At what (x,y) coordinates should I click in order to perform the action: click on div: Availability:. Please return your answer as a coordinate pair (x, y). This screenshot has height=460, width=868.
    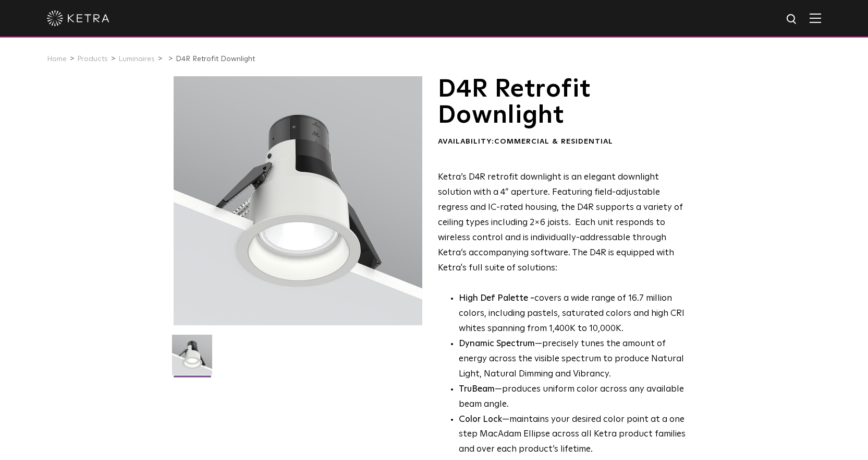
    Looking at the image, I should click on (565, 142).